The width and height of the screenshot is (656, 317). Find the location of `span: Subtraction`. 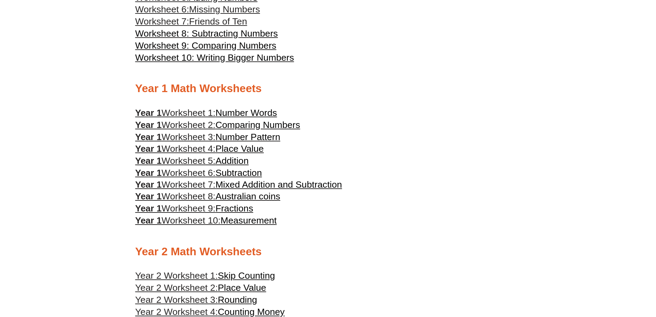

span: Subtraction is located at coordinates (239, 173).